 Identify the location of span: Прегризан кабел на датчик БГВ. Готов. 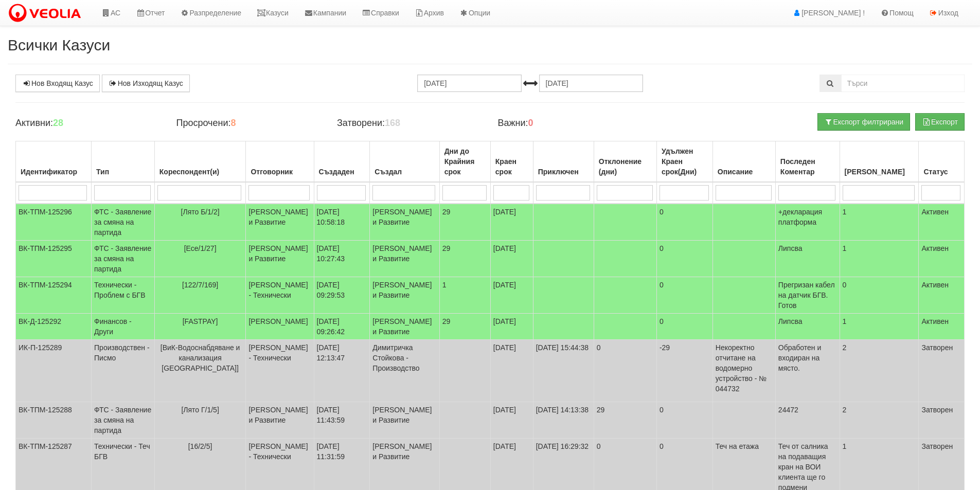
(807, 295).